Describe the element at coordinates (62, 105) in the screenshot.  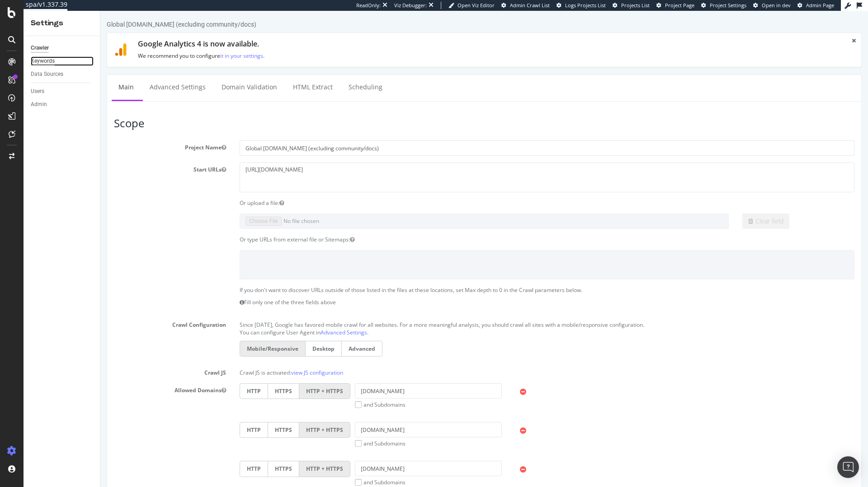
I see `a: Admin` at that location.